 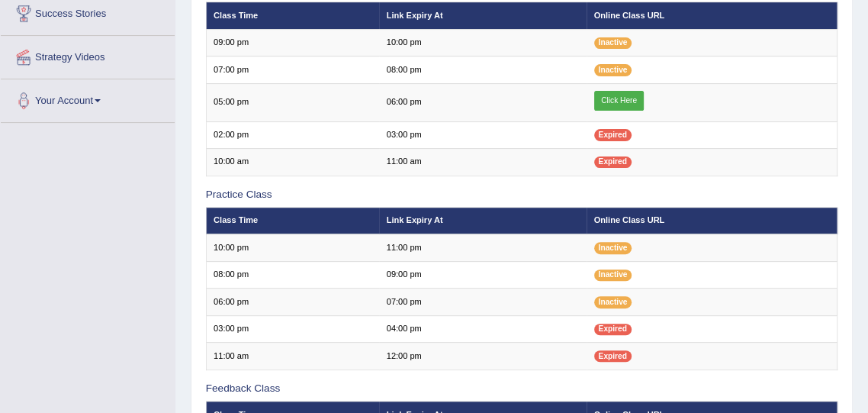 What do you see at coordinates (619, 101) in the screenshot?
I see `a: Click Here` at bounding box center [619, 101].